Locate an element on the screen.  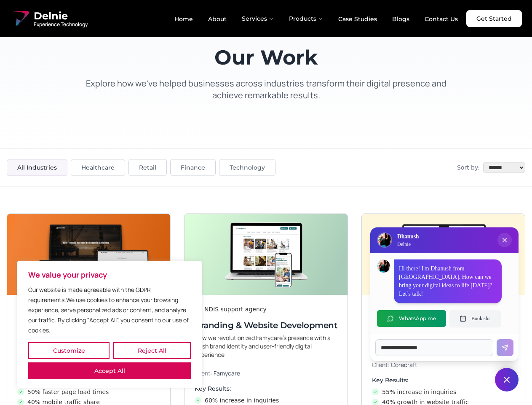
button: Book slot is located at coordinates (475, 319).